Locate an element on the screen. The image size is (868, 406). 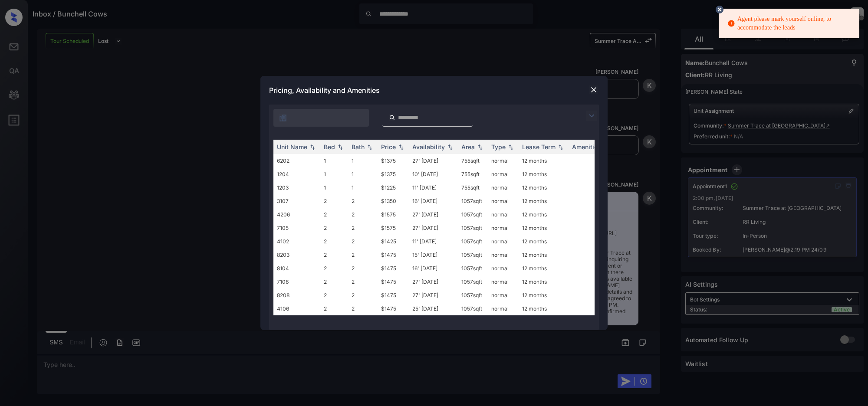
div: Agent please mark yourself online, to accommodate the leads is located at coordinates (790, 23).